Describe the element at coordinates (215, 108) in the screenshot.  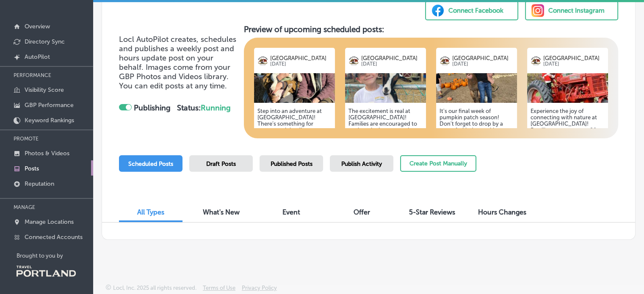
I see `span: Running` at that location.